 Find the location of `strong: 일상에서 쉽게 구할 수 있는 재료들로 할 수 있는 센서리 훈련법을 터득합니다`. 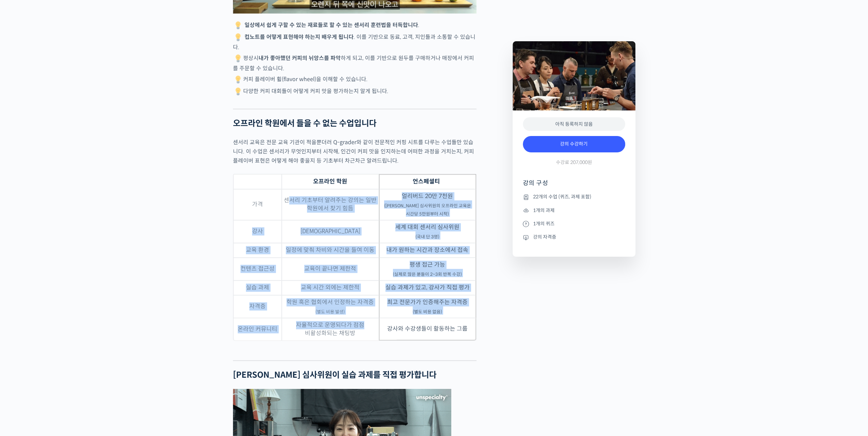

strong: 일상에서 쉽게 구할 수 있는 재료들로 할 수 있는 센서리 훈련법을 터득합니다 is located at coordinates (331, 25).